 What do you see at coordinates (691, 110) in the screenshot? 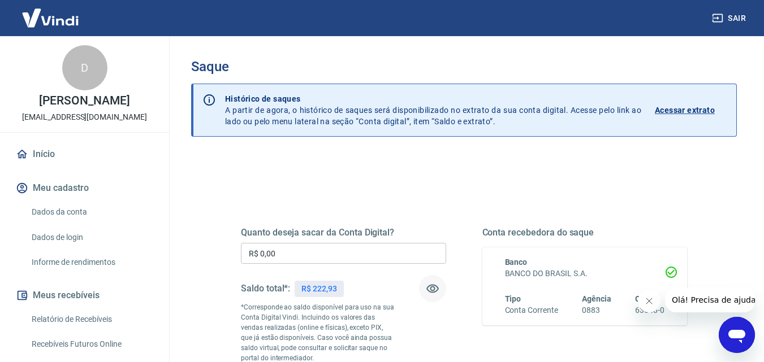
I see `a: Acessar extrato` at bounding box center [691, 110].